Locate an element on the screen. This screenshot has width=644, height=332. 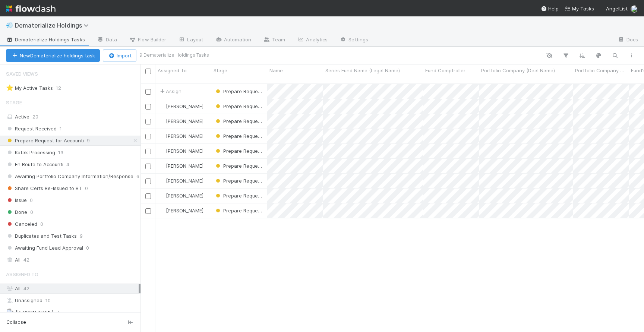
span: 13 is located at coordinates (61, 152).